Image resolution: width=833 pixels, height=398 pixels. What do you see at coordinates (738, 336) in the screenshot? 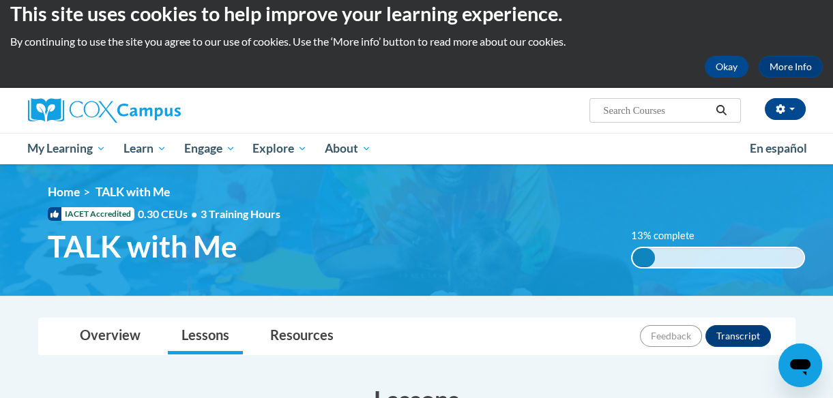
I see `button: Transcript` at bounding box center [738, 336].